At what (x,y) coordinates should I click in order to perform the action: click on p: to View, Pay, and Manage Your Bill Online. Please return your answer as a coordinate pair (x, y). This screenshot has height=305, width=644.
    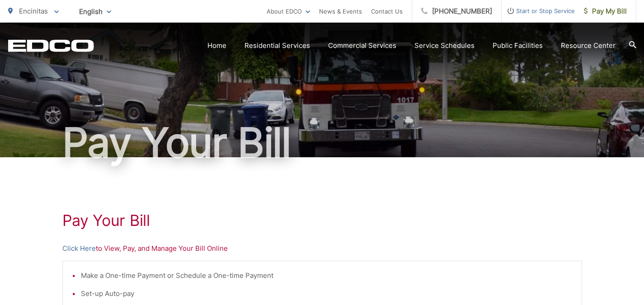
    Looking at the image, I should click on (322, 249).